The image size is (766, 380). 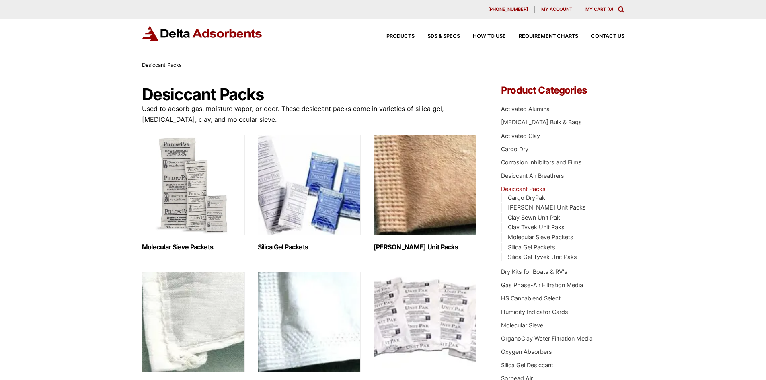 I want to click on a: Silica Gel Packets, so click(x=531, y=247).